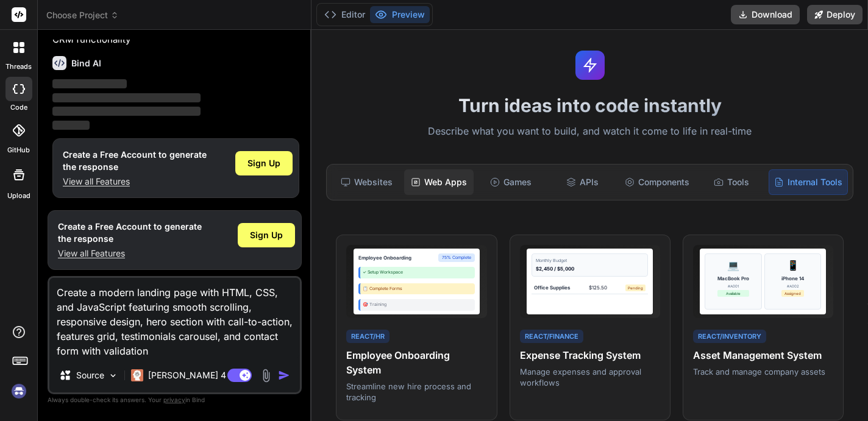  Describe the element at coordinates (732, 183) in the screenshot. I see `div: Tools` at that location.